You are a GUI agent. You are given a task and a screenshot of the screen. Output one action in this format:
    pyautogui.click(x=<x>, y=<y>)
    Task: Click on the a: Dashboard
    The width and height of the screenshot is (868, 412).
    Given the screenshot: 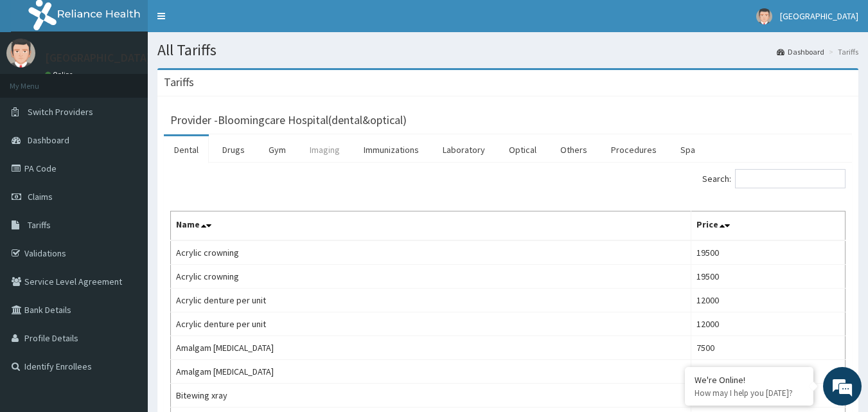 What is the action you would take?
    pyautogui.click(x=801, y=51)
    